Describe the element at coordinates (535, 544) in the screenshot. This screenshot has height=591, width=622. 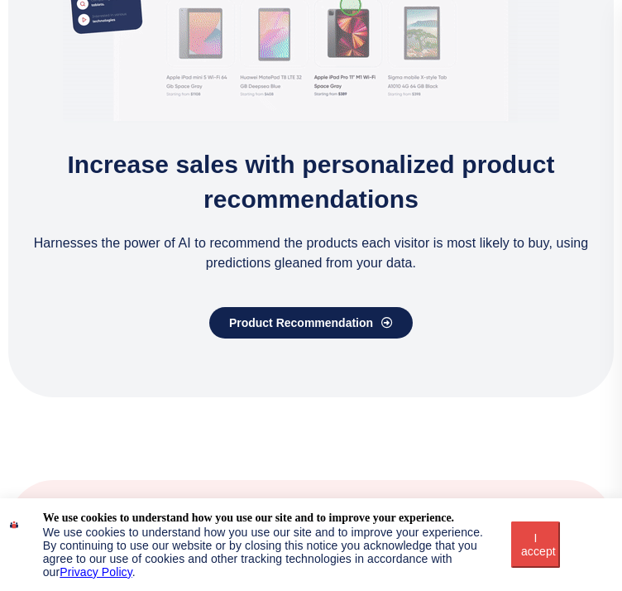
I see `button: I accept` at that location.